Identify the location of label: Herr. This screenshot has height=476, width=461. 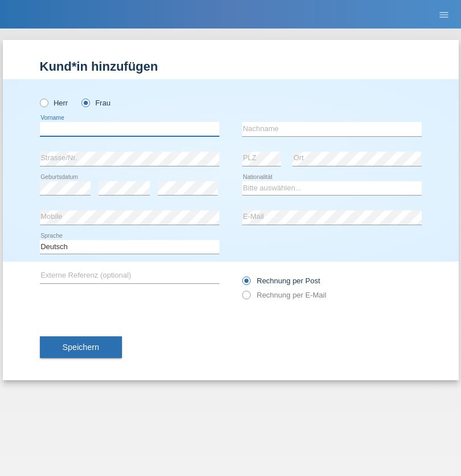
(54, 103).